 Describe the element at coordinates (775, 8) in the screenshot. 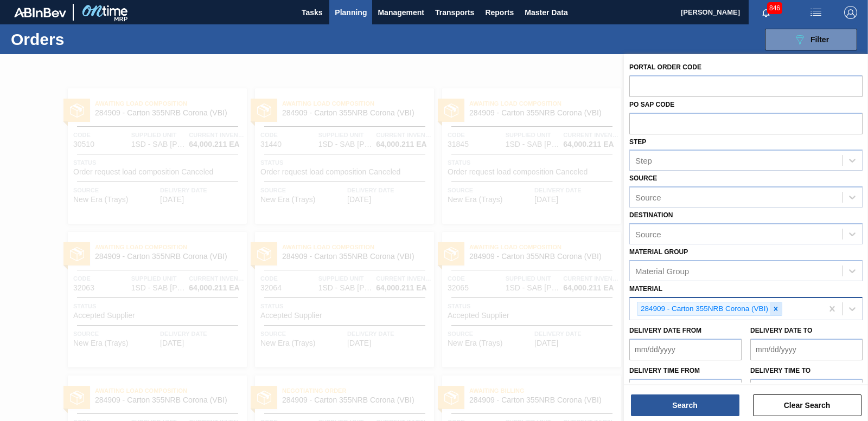

I see `span: 846` at that location.